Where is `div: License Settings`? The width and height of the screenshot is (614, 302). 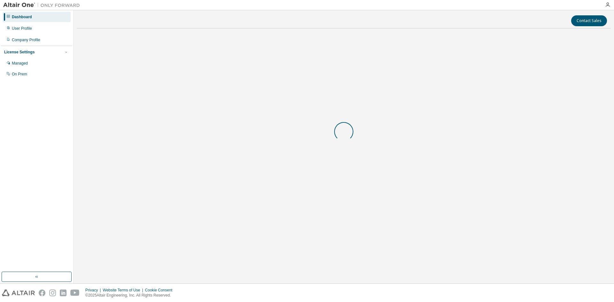 div: License Settings is located at coordinates (19, 52).